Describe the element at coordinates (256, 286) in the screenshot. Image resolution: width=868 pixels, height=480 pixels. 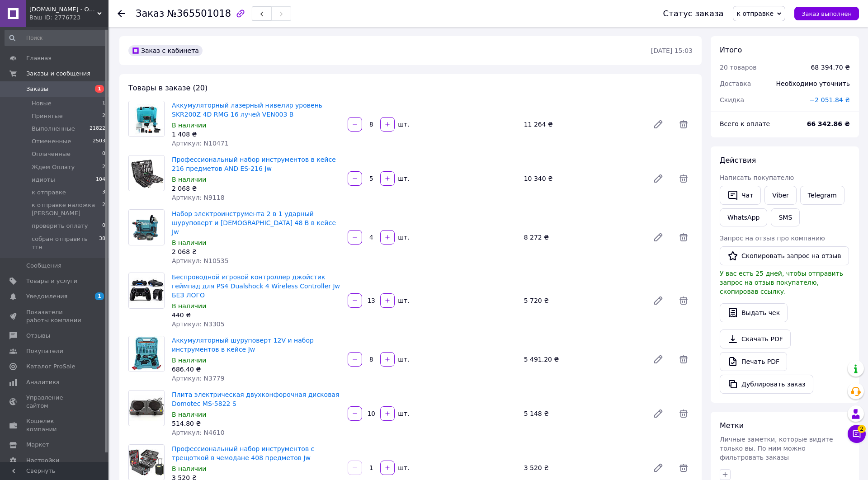
I see `a: Беспроводной игровой контроллер джойстик геймпад для PS4 Dualshock 4 Wireless Controller Jw БЕЗ ЛОГО` at that location.